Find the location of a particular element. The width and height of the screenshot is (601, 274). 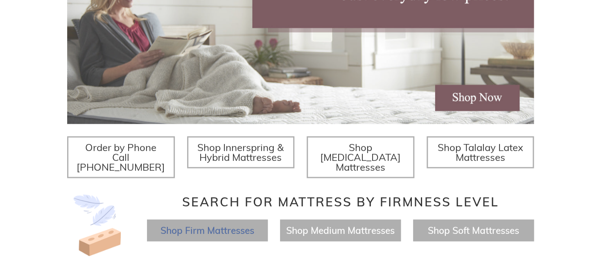

a: Shop Medium Mattresses is located at coordinates (340, 230).